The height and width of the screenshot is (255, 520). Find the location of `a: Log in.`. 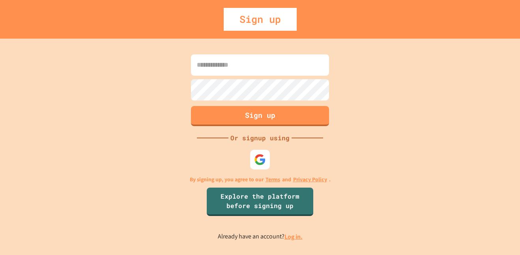

a: Log in. is located at coordinates (293, 237).